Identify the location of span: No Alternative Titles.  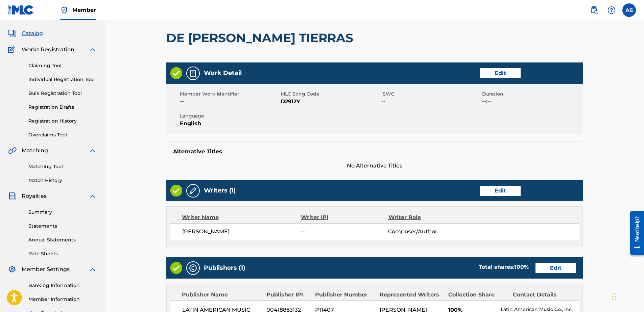
(375, 166).